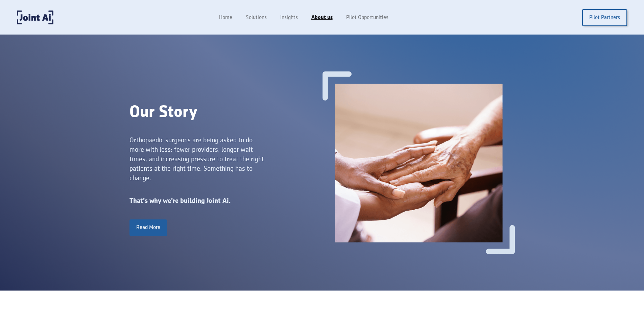 This screenshot has width=644, height=320. I want to click on div: Our Story, so click(226, 112).